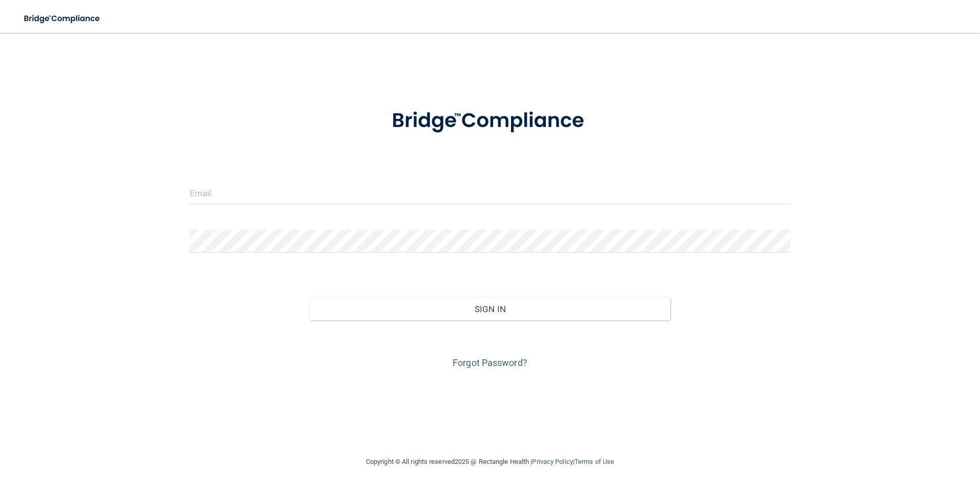 The width and height of the screenshot is (980, 489). What do you see at coordinates (490, 363) in the screenshot?
I see `a: Forgot Password?` at bounding box center [490, 363].